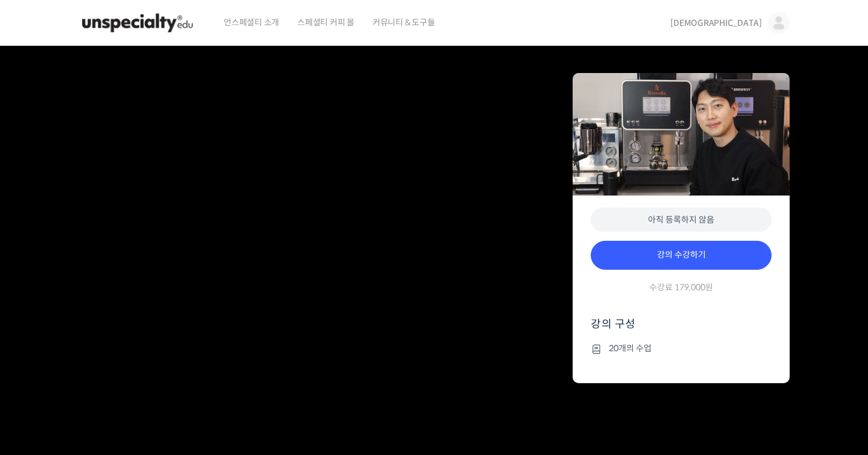 Image resolution: width=868 pixels, height=455 pixels. What do you see at coordinates (681, 328) in the screenshot?
I see `h4: 강의 구성` at bounding box center [681, 328].